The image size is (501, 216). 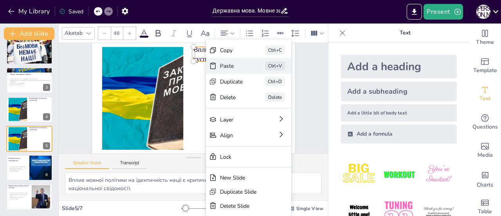 I want to click on div: Copy, so click(x=231, y=50).